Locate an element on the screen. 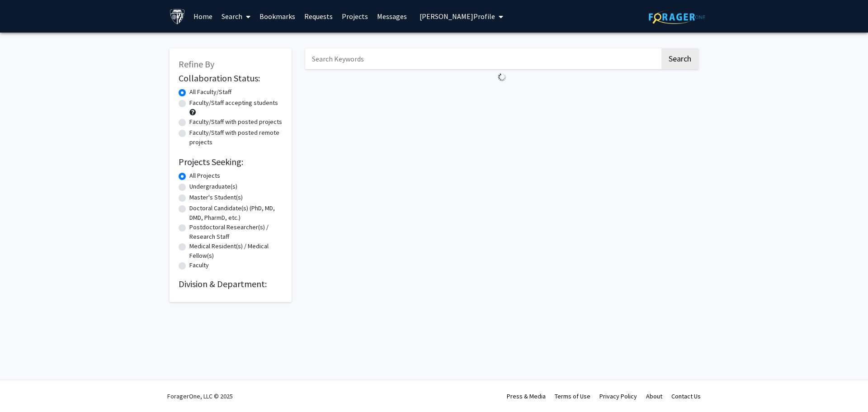  img: ForagerOne Logo is located at coordinates (677, 17).